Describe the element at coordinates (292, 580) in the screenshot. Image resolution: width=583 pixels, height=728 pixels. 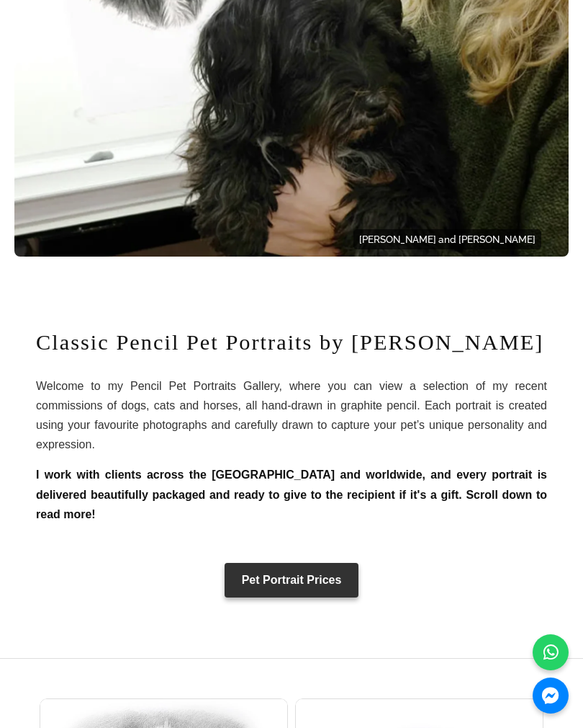
I see `a: Pet Portrait Prices` at that location.